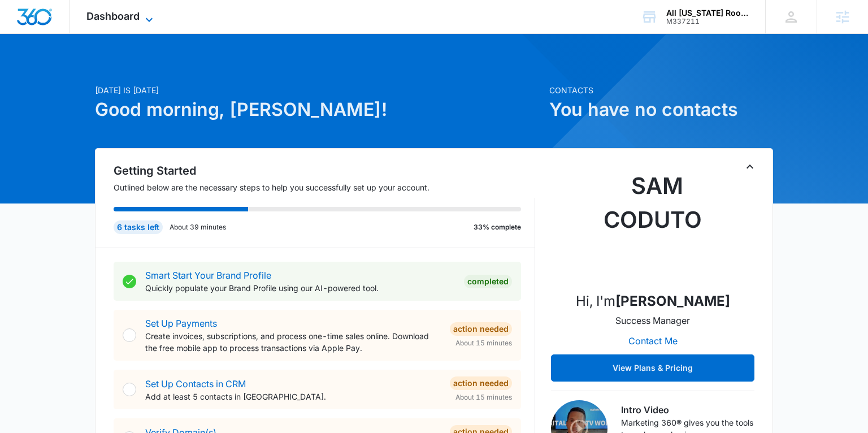 The width and height of the screenshot is (868, 433). I want to click on p: Create invoices, subscriptions, and process one-time sales online. Download the free mobile app t..., so click(292, 342).